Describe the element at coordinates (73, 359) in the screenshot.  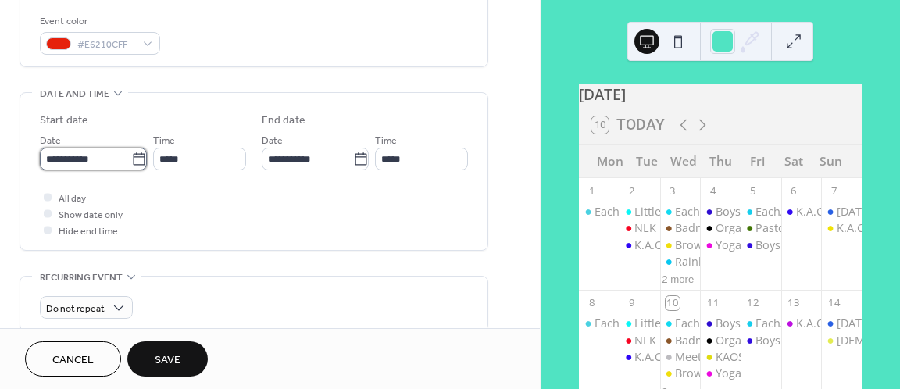
I see `button: Cancel` at that location.